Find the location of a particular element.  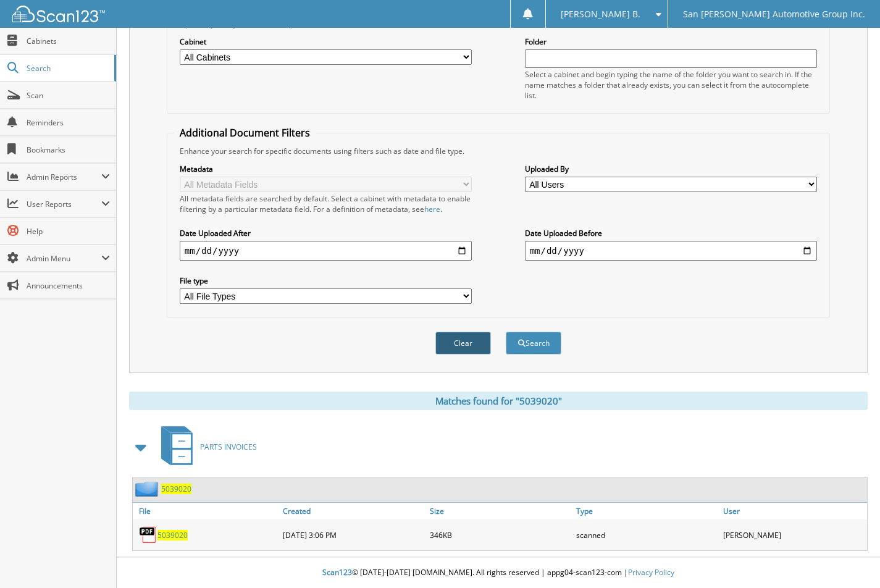

div: scanned is located at coordinates (646, 535).